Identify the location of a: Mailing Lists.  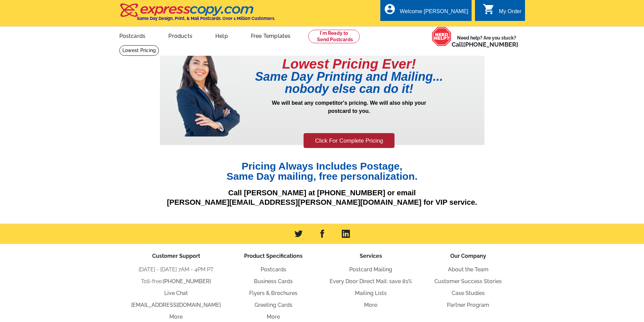
(371, 293).